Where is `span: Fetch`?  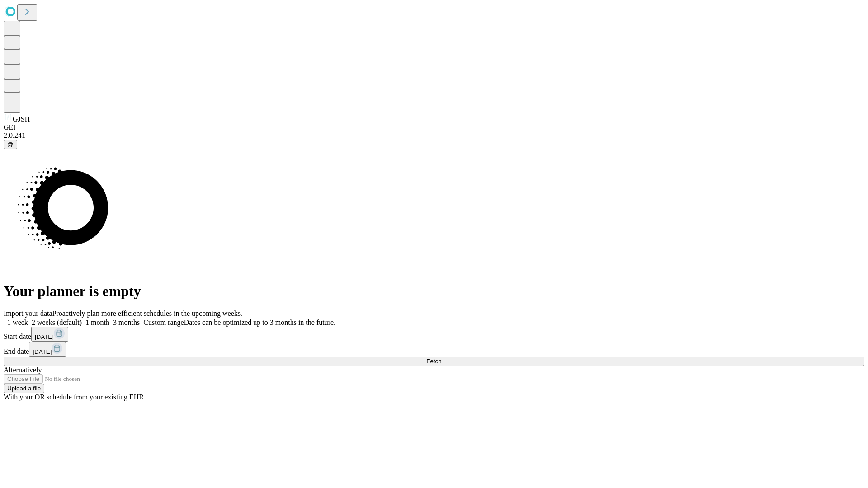 span: Fetch is located at coordinates (434, 361).